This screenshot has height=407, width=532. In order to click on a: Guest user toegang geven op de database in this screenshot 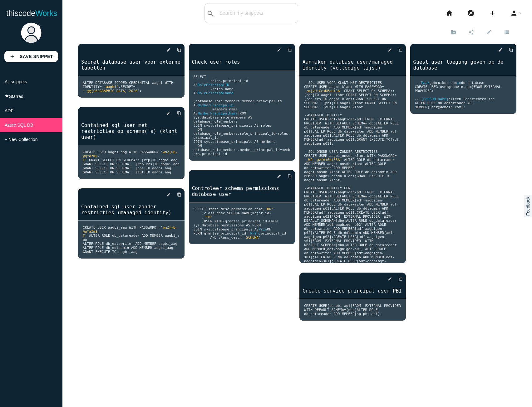, I will do `click(463, 65)`.